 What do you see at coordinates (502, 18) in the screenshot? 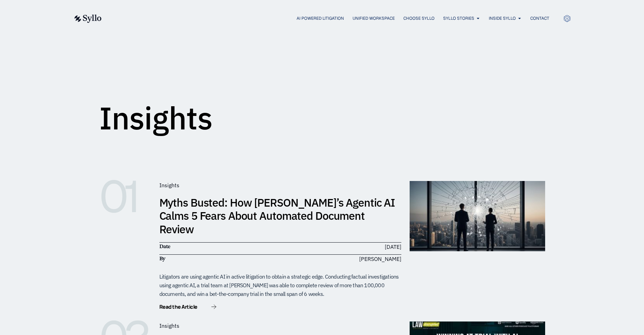
I see `span: Inside Syllo` at bounding box center [502, 18].